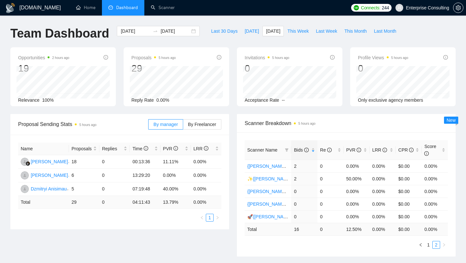 The image size is (466, 263). What do you see at coordinates (202, 218) in the screenshot?
I see `span: left` at bounding box center [202, 218].